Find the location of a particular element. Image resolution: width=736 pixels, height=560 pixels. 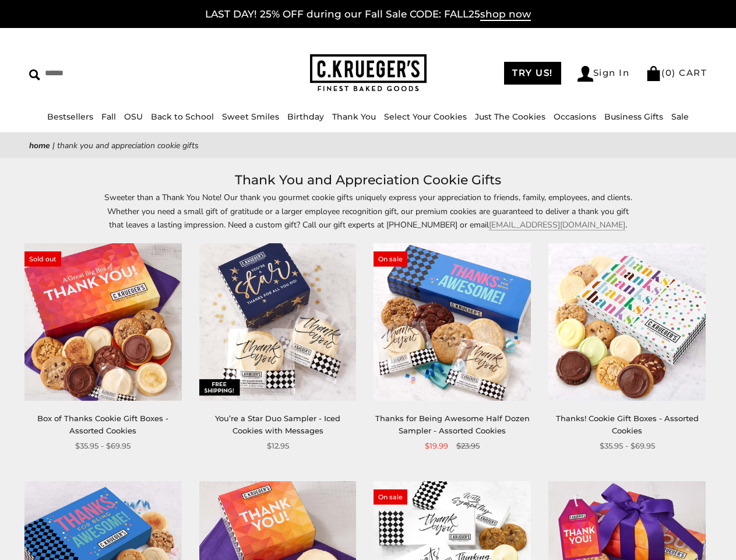

p: Sweeter than a Thank You Note! Our thank you gourmet cookie gifts uniquely express your appreciat... is located at coordinates (368, 211).